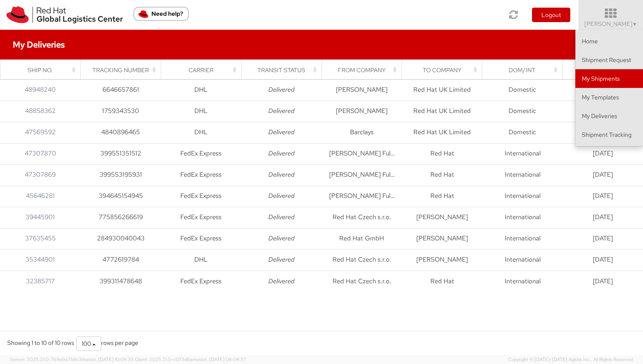 The height and width of the screenshot is (364, 643). What do you see at coordinates (120, 111) in the screenshot?
I see `td: 1759343530` at bounding box center [120, 111].